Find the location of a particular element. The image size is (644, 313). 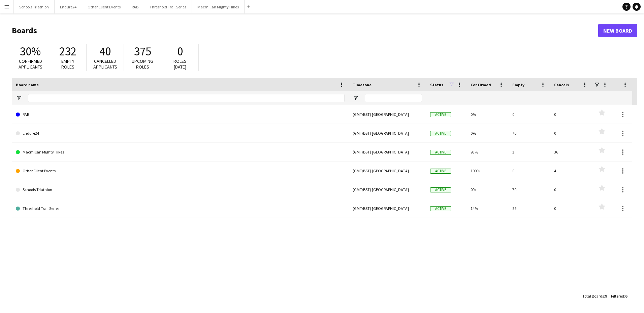

span: 40 is located at coordinates (105, 51).